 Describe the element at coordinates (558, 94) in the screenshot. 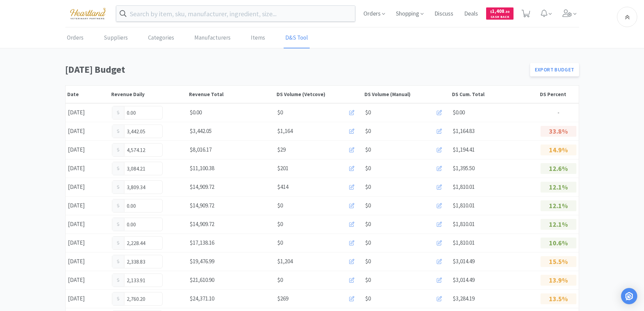

I see `div: DS Percent` at that location.